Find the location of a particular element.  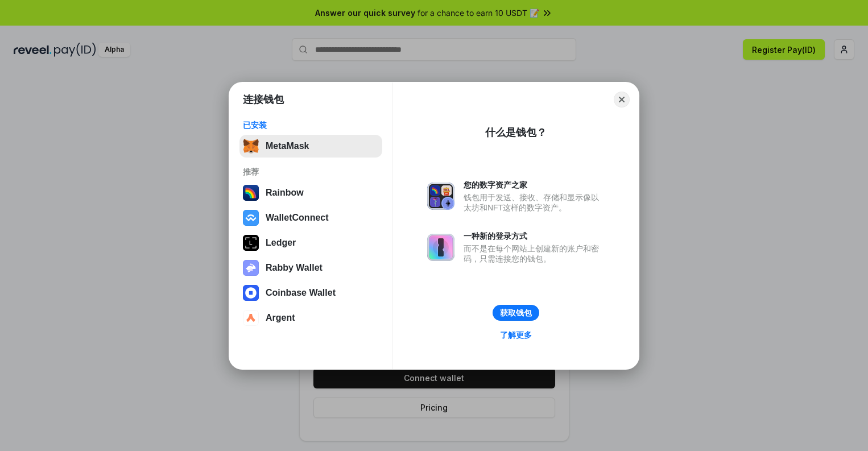

div: Rainbow is located at coordinates (284, 193).